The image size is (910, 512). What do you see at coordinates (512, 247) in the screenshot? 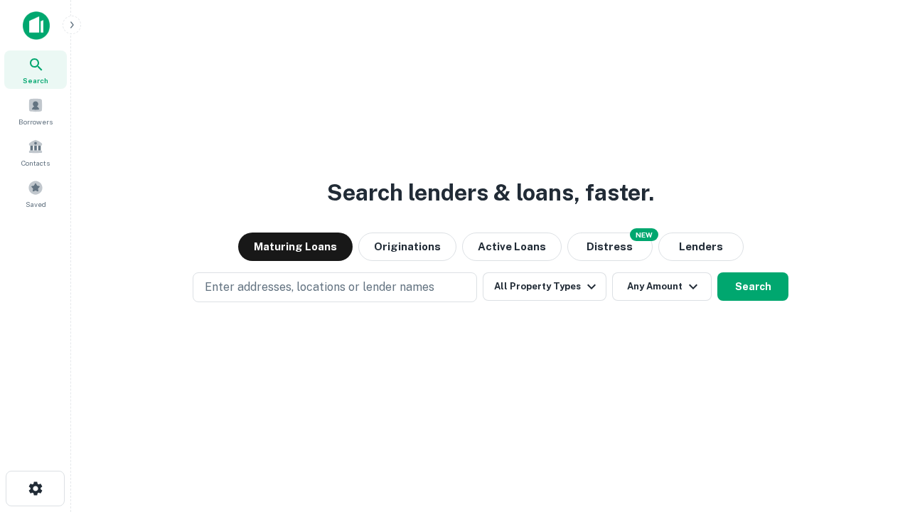
I see `button: Active Loans` at bounding box center [512, 247].